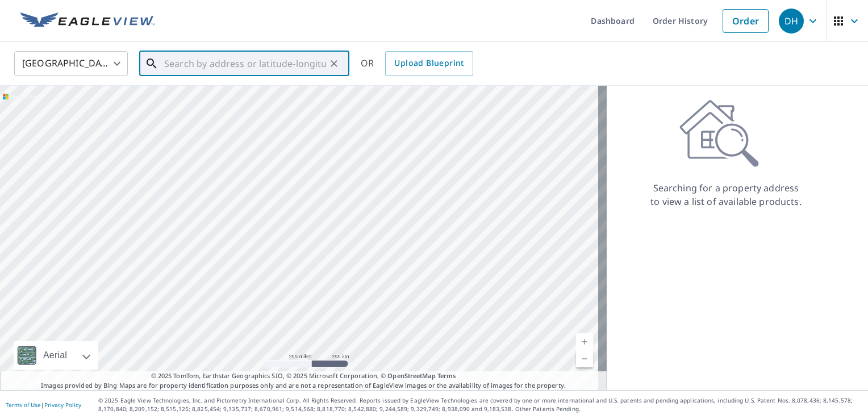 This screenshot has height=419, width=868. Describe the element at coordinates (304, 376) in the screenshot. I see `span: © 2025 TomTom, Earthstar Geographics SIO, © 2025 Microsoft Corporation, ©` at that location.